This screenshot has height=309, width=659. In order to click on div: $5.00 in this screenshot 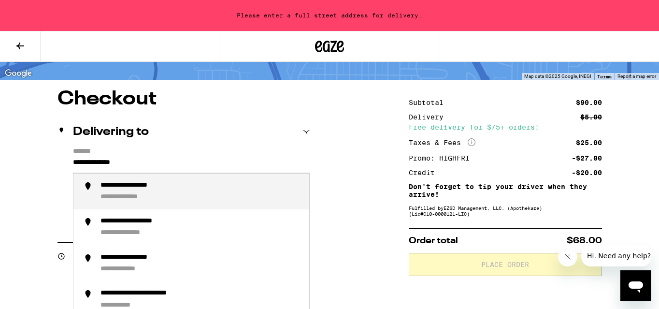, I will do `click(591, 117)`.